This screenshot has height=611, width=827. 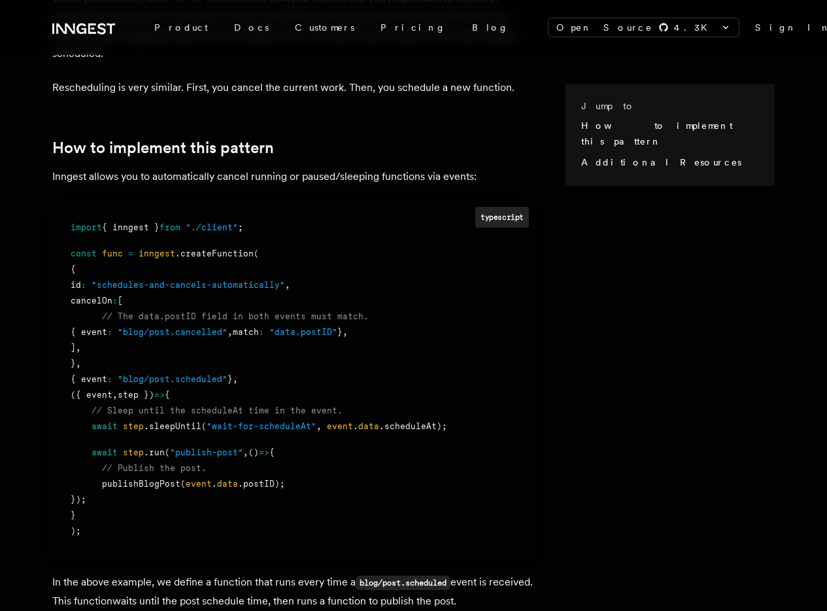 I want to click on a: Blog, so click(x=490, y=27).